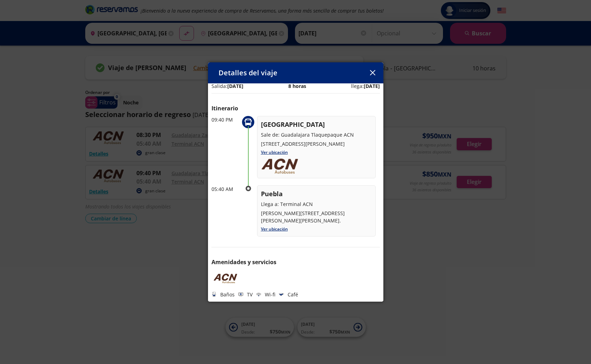 The width and height of the screenshot is (591, 364). What do you see at coordinates (226, 279) in the screenshot?
I see `img: ACN GRAN CLASE` at bounding box center [226, 279].